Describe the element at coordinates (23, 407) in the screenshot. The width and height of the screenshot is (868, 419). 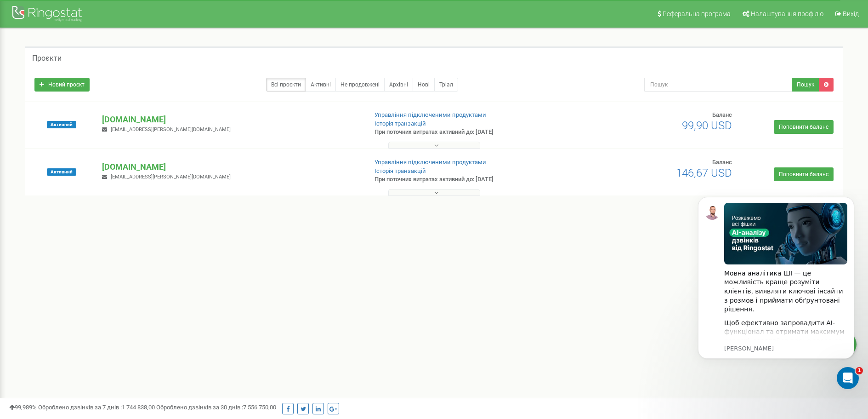
I see `span: 99,989%` at that location.